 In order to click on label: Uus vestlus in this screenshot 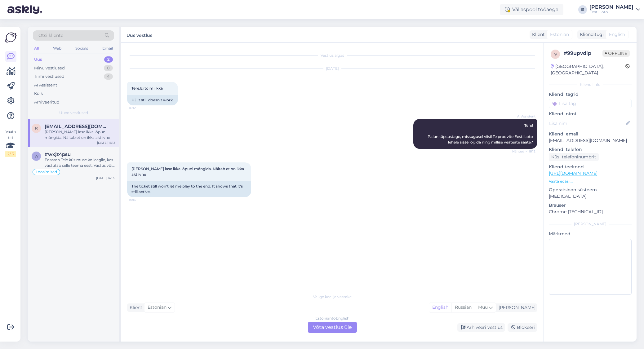, I will do `click(139, 34)`.